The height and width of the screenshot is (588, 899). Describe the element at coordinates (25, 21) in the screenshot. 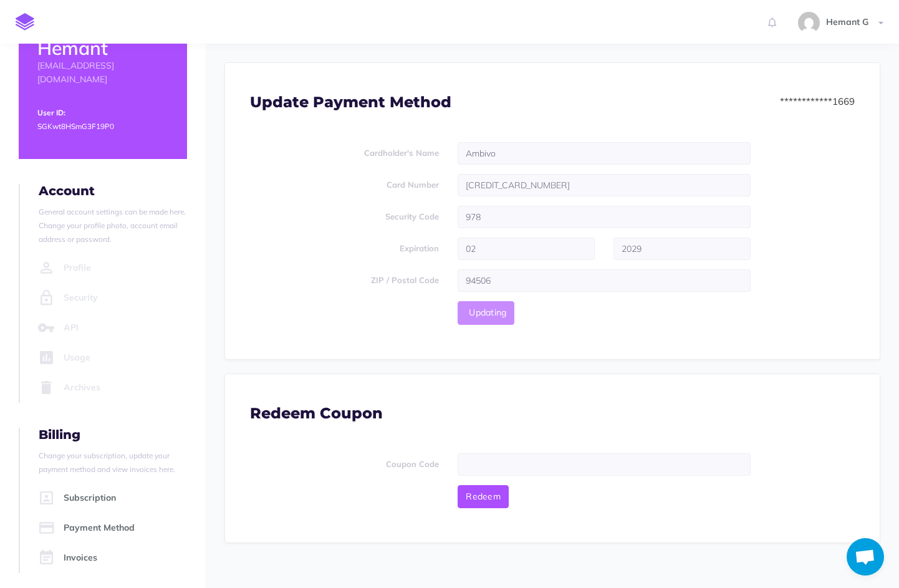

I see `img: logo-mark.svg` at that location.